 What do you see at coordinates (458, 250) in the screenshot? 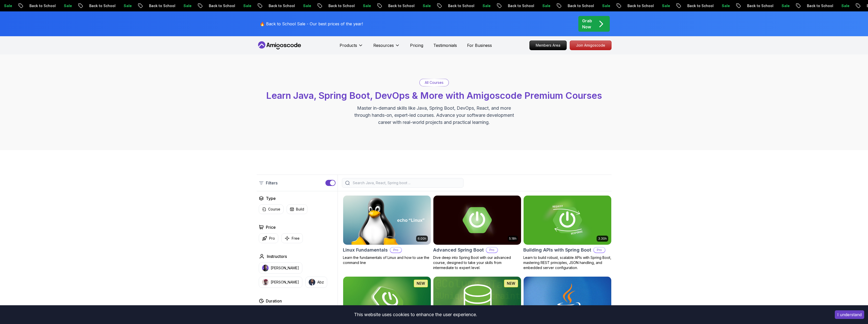
I see `h2: Advanced Spring Boot` at bounding box center [458, 250].